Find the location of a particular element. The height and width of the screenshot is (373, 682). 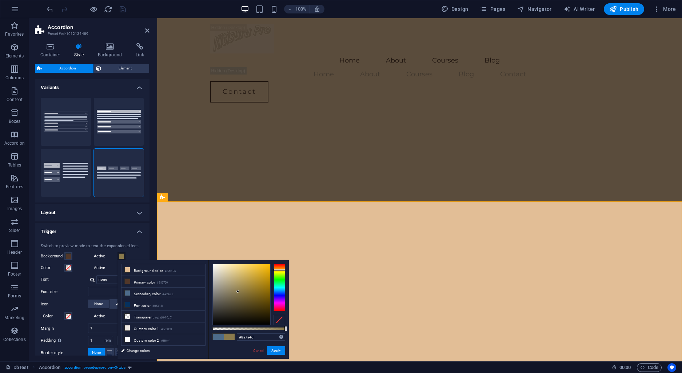

button: More is located at coordinates (664, 9).